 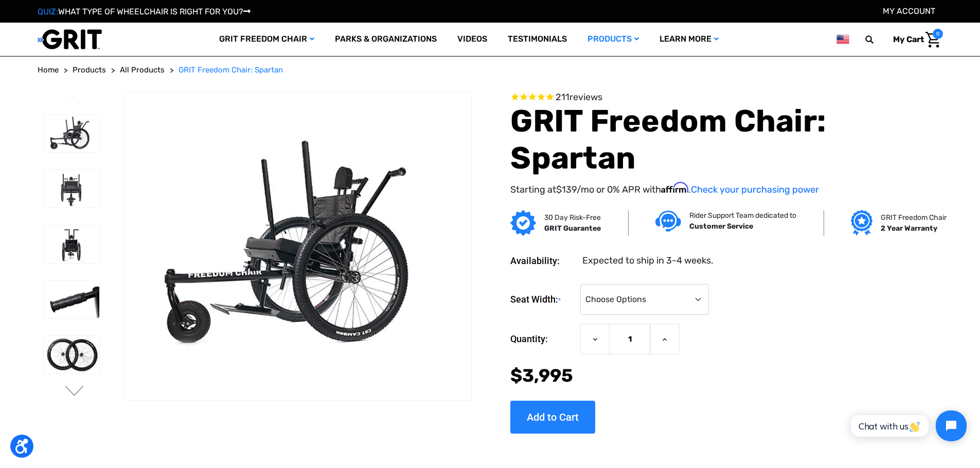 What do you see at coordinates (537, 39) in the screenshot?
I see `a: Testimonials` at bounding box center [537, 39].